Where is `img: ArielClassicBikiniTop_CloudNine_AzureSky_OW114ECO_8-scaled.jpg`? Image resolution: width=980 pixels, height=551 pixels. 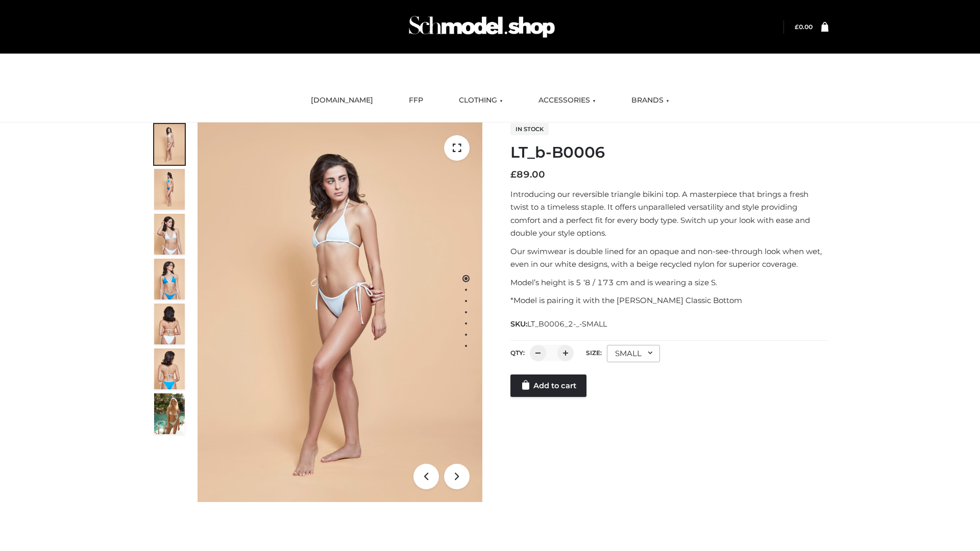
img: ArielClassicBikiniTop_CloudNine_AzureSky_OW114ECO_8-scaled.jpg is located at coordinates (169, 369).